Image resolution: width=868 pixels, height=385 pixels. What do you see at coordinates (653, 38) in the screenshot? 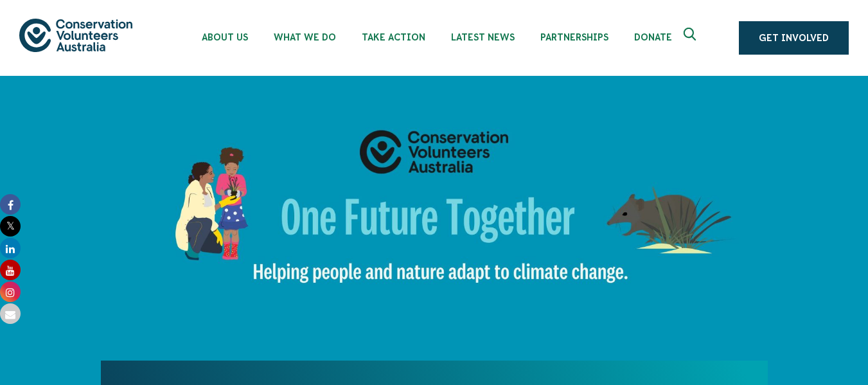
I see `span: Donate` at bounding box center [653, 38].